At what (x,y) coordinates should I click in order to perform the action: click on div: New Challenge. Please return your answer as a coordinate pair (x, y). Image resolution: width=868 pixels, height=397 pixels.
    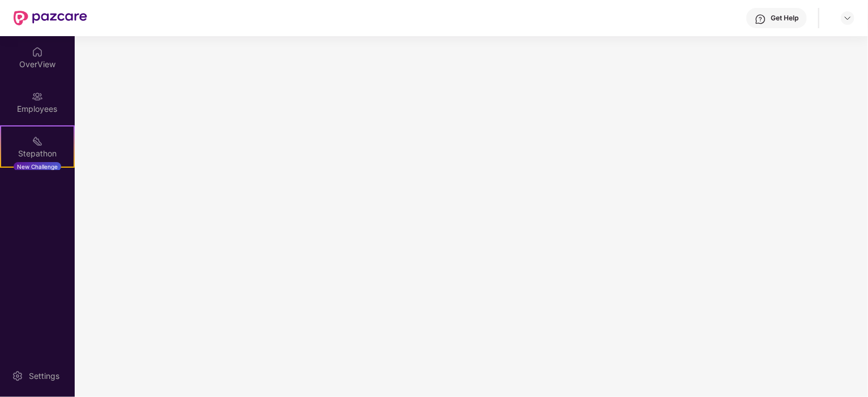
    Looking at the image, I should click on (37, 167).